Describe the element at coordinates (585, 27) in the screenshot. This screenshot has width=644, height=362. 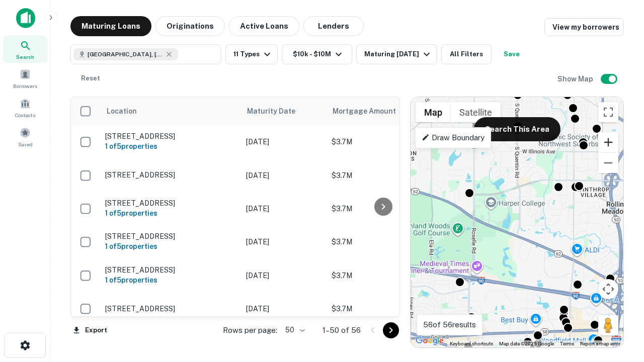
I see `a: View my borrowers` at that location.